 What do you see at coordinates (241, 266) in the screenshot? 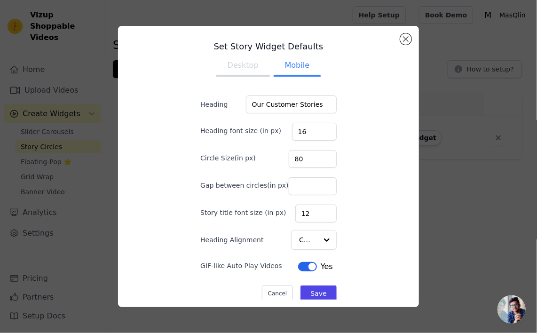
I see `label: GIF-like Auto Play Videos` at bounding box center [241, 266].